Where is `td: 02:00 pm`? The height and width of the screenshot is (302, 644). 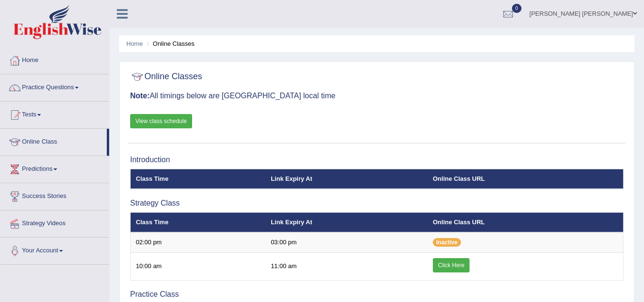
td: 02:00 pm is located at coordinates (198, 242).